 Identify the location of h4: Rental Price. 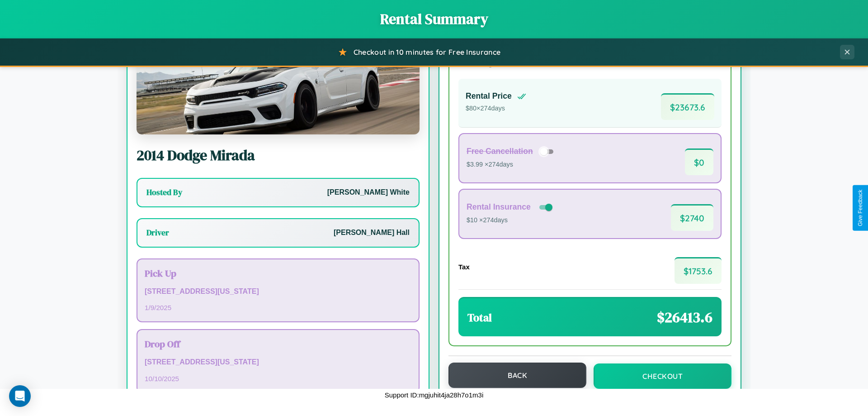
(489, 96).